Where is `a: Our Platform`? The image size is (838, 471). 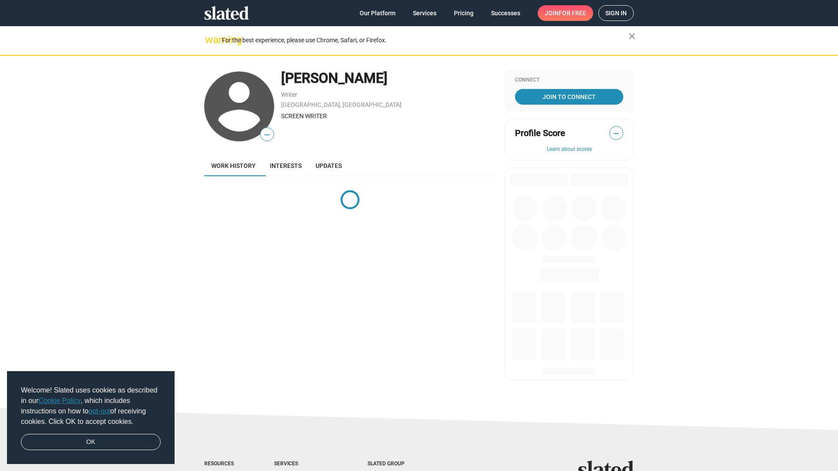 a: Our Platform is located at coordinates (378, 13).